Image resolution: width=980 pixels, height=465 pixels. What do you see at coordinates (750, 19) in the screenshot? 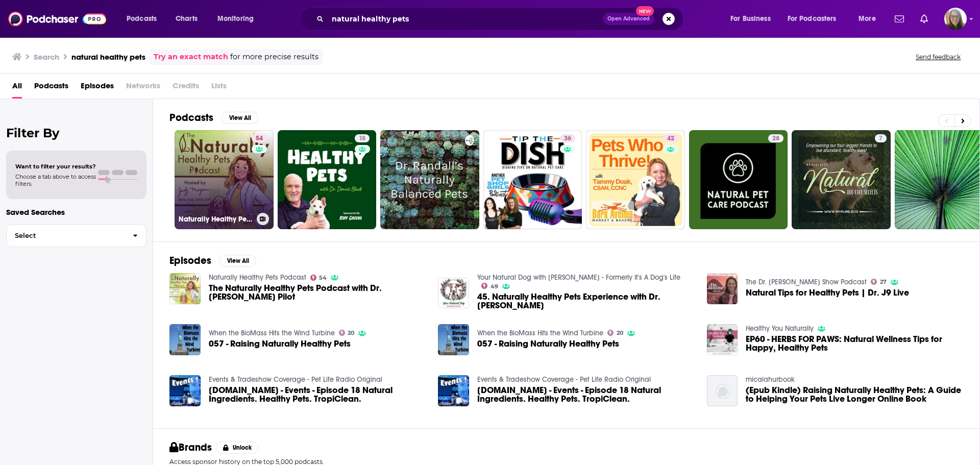
I see `span: For Business` at bounding box center [750, 19].